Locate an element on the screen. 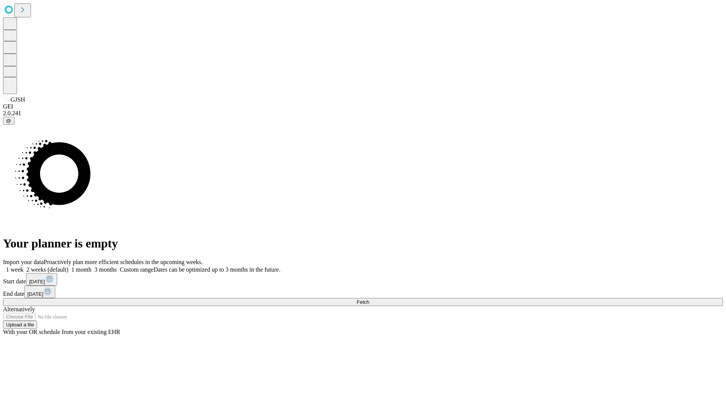 This screenshot has width=726, height=408. span: 3 months is located at coordinates (105, 270).